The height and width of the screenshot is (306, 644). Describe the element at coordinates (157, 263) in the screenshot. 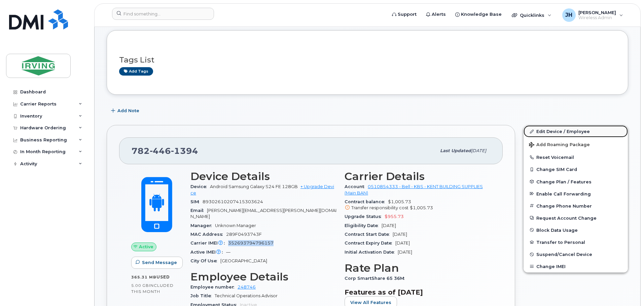

I see `button: Send Message` at that location.